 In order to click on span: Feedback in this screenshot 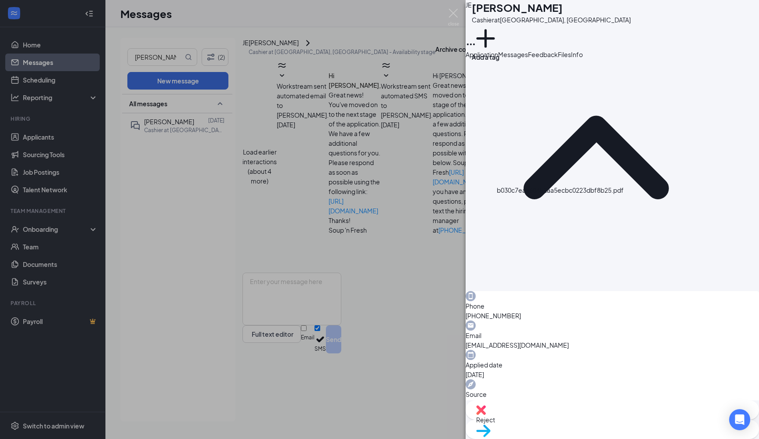, I will do `click(543, 54)`.